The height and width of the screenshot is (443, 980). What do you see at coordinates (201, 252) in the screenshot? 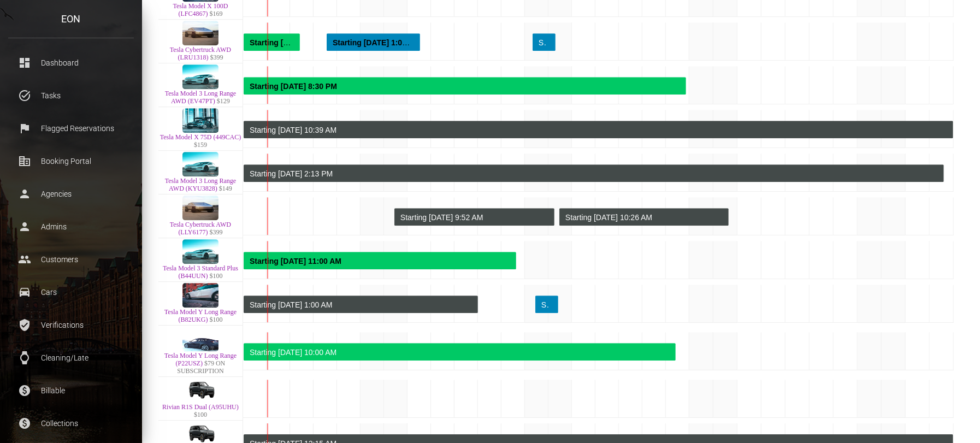
I see `img: Tesla Model 3 Standard Plus (B44UUN)` at bounding box center [201, 252].